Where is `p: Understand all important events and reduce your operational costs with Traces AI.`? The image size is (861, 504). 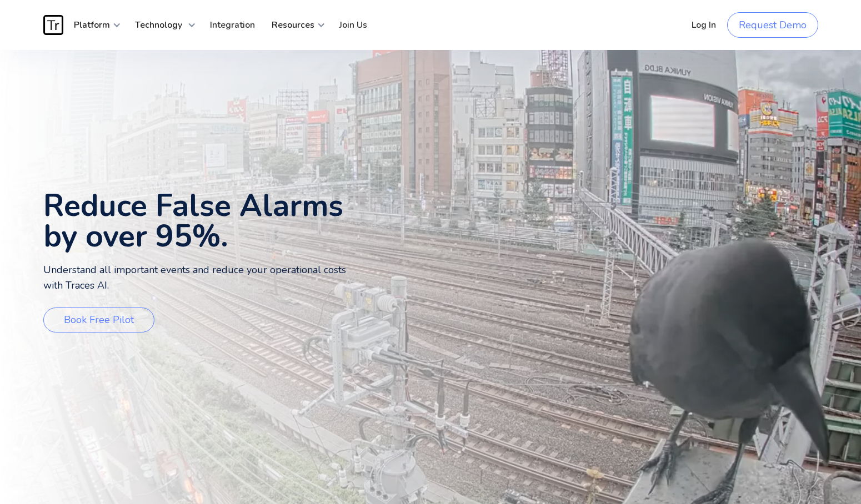
p: Understand all important events and reduce your operational costs with Traces AI. is located at coordinates (194, 278).